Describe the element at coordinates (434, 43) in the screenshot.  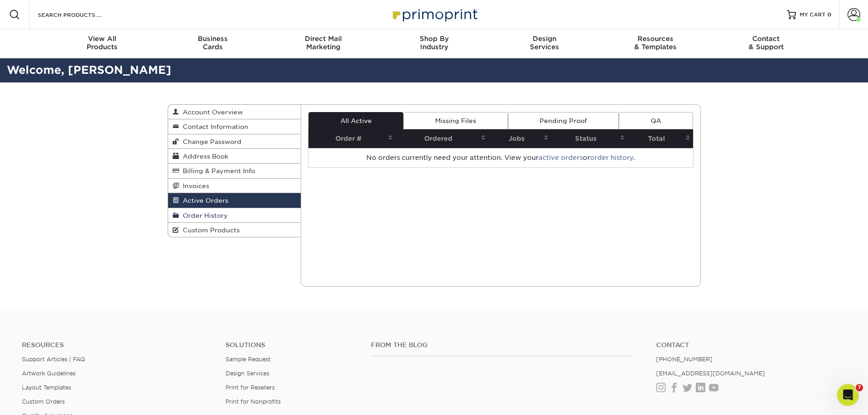
I see `div: Industry` at that location.